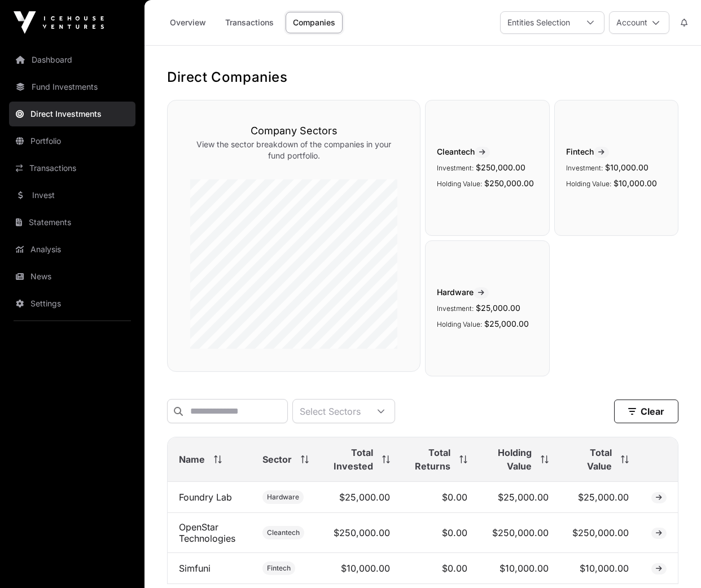 Image resolution: width=701 pixels, height=588 pixels. Describe the element at coordinates (646, 411) in the screenshot. I see `button: Clear` at that location.